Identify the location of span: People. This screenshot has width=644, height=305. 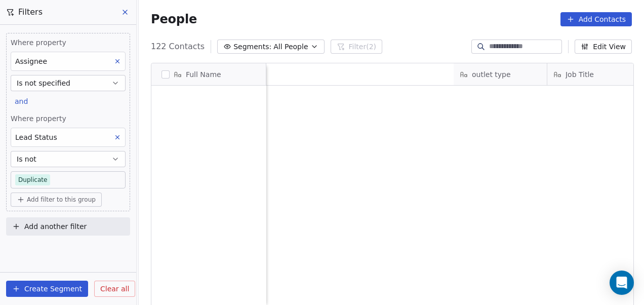
(174, 19).